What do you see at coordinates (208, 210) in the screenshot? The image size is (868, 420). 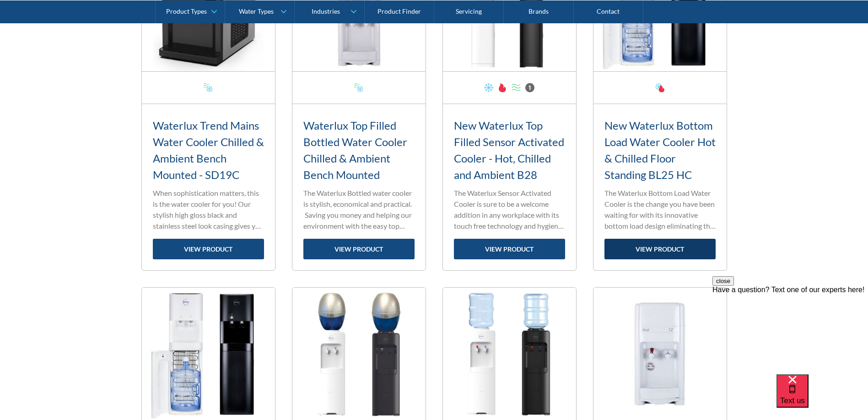 I see `p: When sophistication matters, this is the water cooler for you! Our stylish high gloss black and s...` at bounding box center [208, 210].